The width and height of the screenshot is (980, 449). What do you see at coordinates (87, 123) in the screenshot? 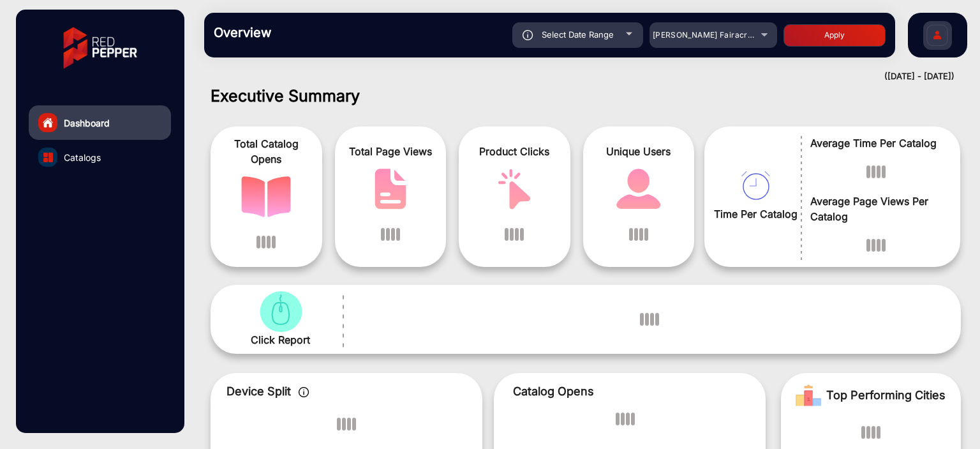
I see `span: Dashboard` at bounding box center [87, 123].